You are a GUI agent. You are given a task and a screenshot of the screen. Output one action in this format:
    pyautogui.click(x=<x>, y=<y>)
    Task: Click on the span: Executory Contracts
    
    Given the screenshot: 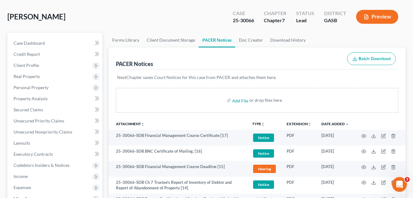 What is the action you would take?
    pyautogui.click(x=33, y=154)
    